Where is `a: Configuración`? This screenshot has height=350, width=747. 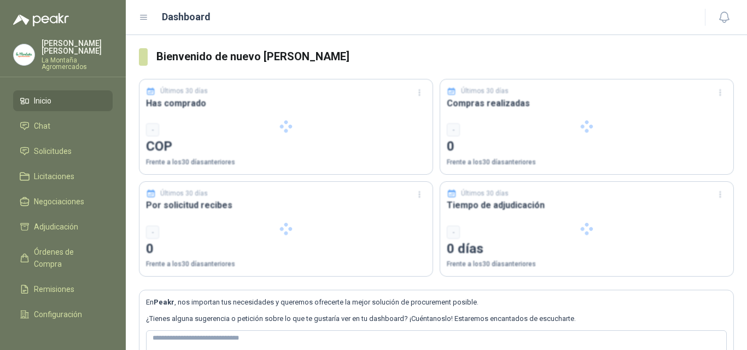
a: Configuración is located at coordinates (63, 314).